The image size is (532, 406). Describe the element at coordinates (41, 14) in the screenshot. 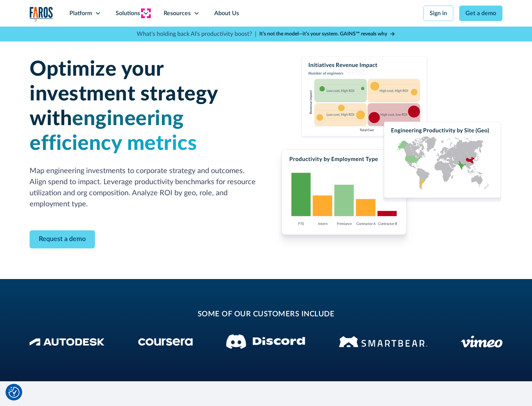

I see `img: Logo of the analytics and reporting company Faros.` at that location.